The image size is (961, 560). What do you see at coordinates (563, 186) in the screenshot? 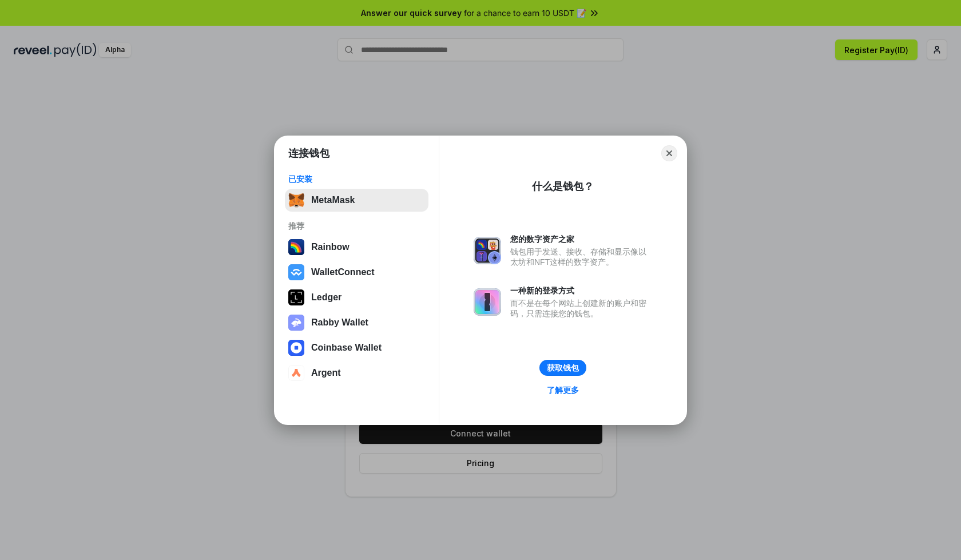
I see `div: 什么是钱包？` at bounding box center [563, 186].